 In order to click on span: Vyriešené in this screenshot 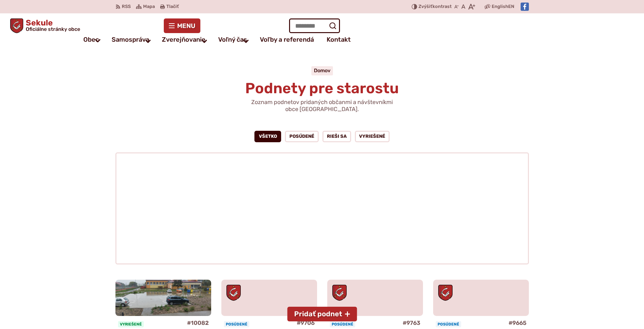, I will do `click(131, 324)`.